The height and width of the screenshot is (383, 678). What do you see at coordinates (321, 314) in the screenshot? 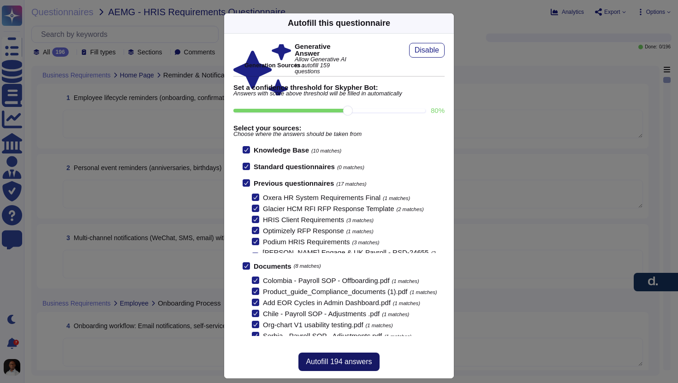
I see `span: Chile - Payroll SOP - Adjustments .pdf` at bounding box center [321, 314].